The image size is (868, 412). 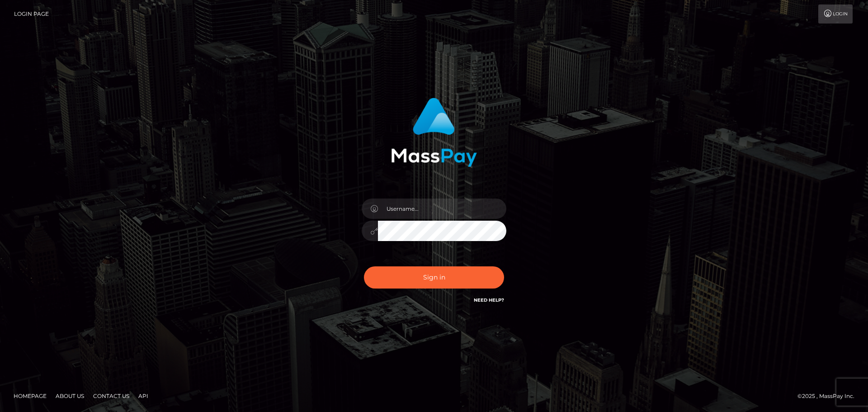 I want to click on a: About Us, so click(x=70, y=396).